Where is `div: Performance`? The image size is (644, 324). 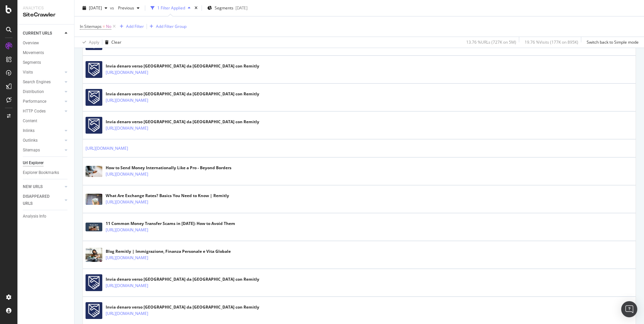
div: Performance is located at coordinates (35, 101).